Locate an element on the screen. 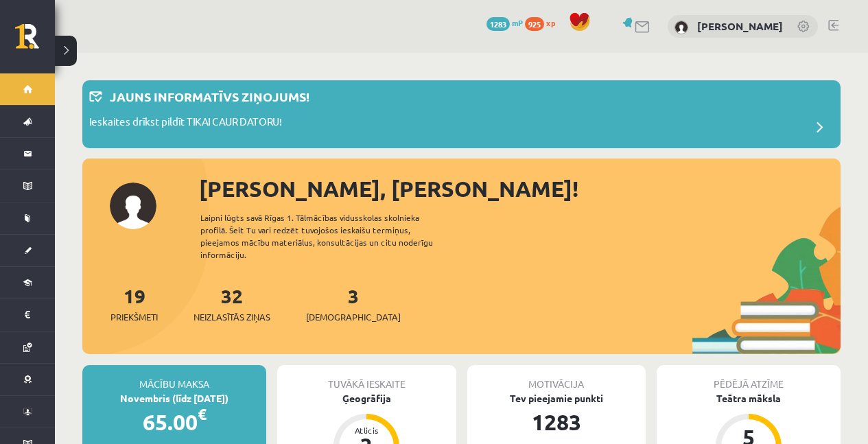 The width and height of the screenshot is (868, 444). a: Jauns informatīvs ziņojums! Ieskaites drīkst pildīt TIKAI CAUR DATORU! is located at coordinates (461, 114).